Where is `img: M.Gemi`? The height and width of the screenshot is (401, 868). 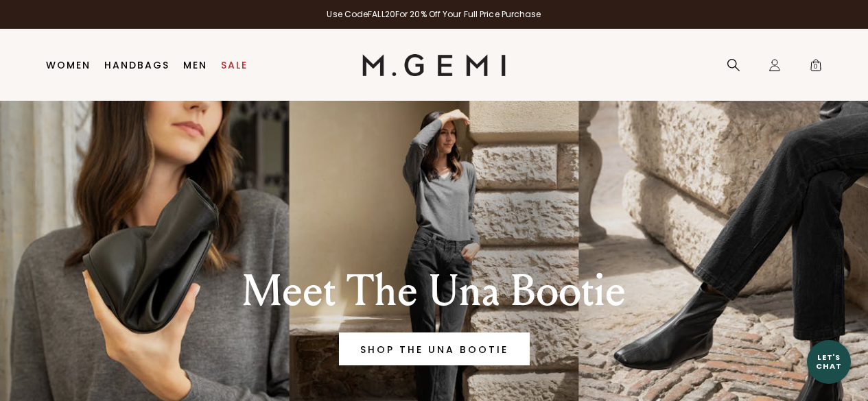
img: M.Gemi is located at coordinates (434, 65).